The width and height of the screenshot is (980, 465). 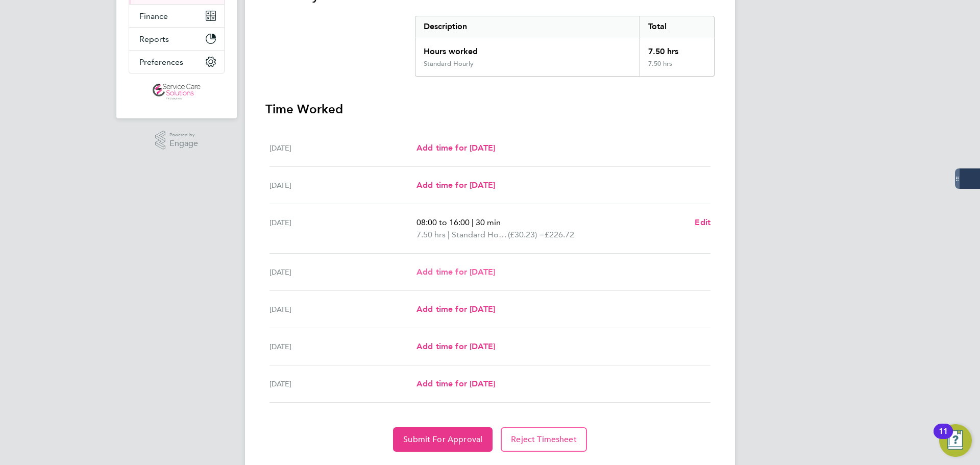 What do you see at coordinates (177, 16) in the screenshot?
I see `button: Finance` at bounding box center [177, 16].